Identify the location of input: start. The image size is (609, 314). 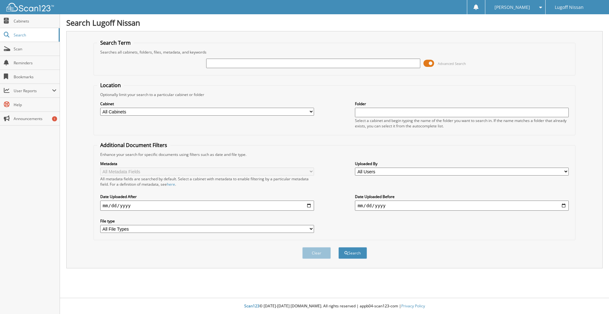
(207, 206).